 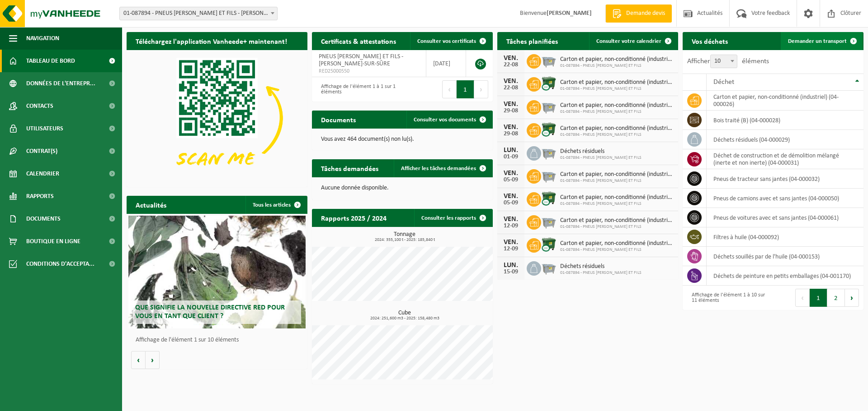 I want to click on span: Que signifie la nouvelle directive RED pour vous en tant que client ?, so click(x=210, y=312).